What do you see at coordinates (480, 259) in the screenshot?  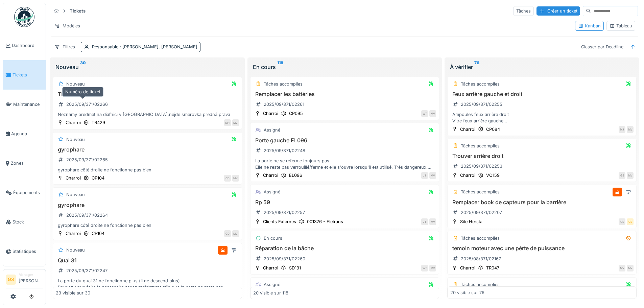 I see `div: 2025/08/371/02167` at bounding box center [480, 259].